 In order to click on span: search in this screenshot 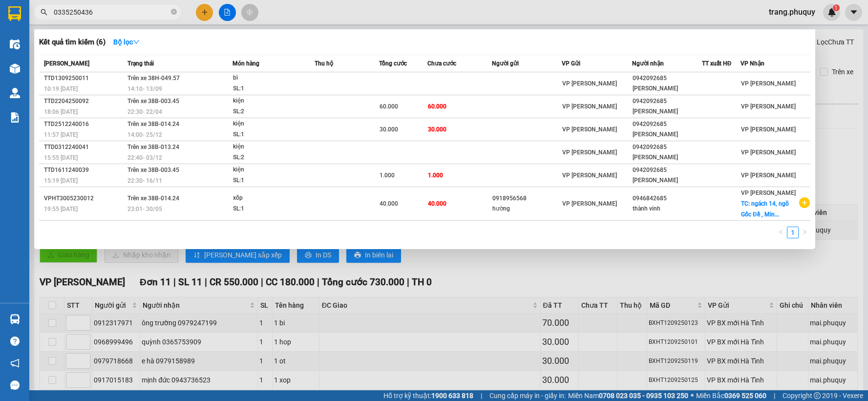, I will do `click(44, 12)`.